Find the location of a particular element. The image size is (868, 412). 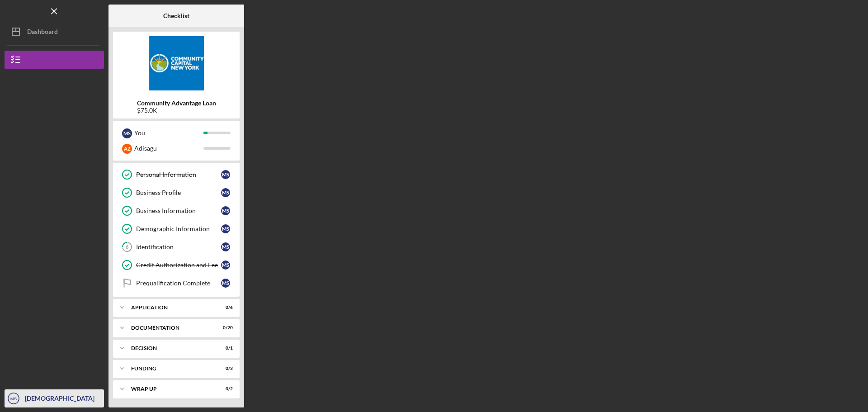

div: Identification is located at coordinates (179, 247).